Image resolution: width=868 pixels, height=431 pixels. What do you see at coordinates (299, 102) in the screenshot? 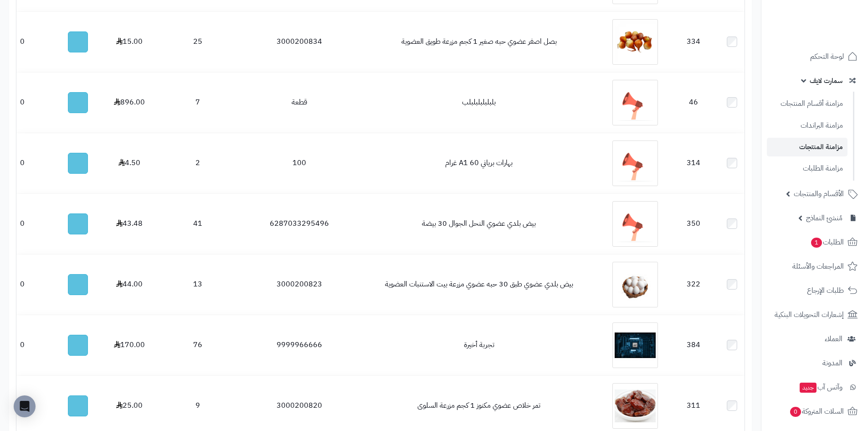
I see `td: قطعة` at bounding box center [299, 102].